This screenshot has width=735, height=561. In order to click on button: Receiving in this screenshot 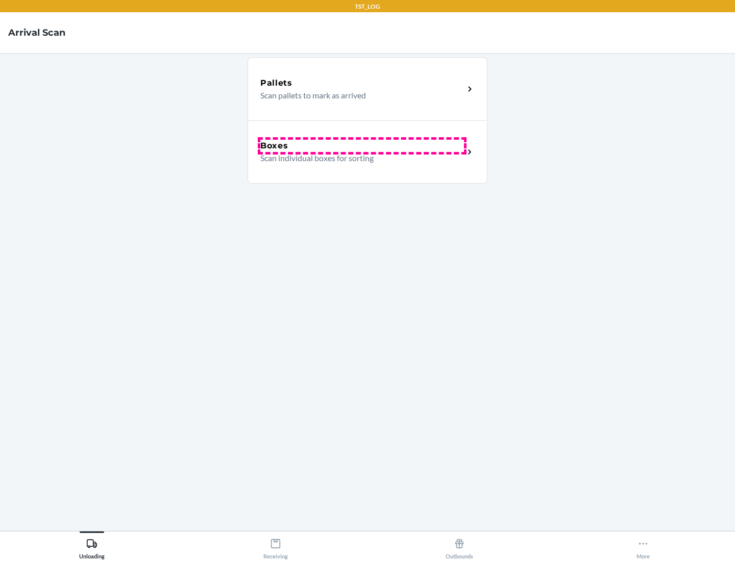, I will do `click(276, 546)`.